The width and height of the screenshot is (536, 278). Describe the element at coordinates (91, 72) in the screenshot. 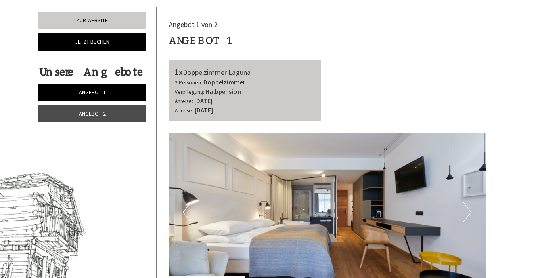

I see `div: Unsere Angebote` at that location.